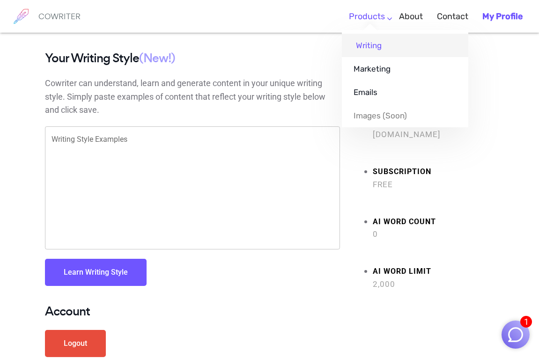  I want to click on h4: Account, so click(192, 311).